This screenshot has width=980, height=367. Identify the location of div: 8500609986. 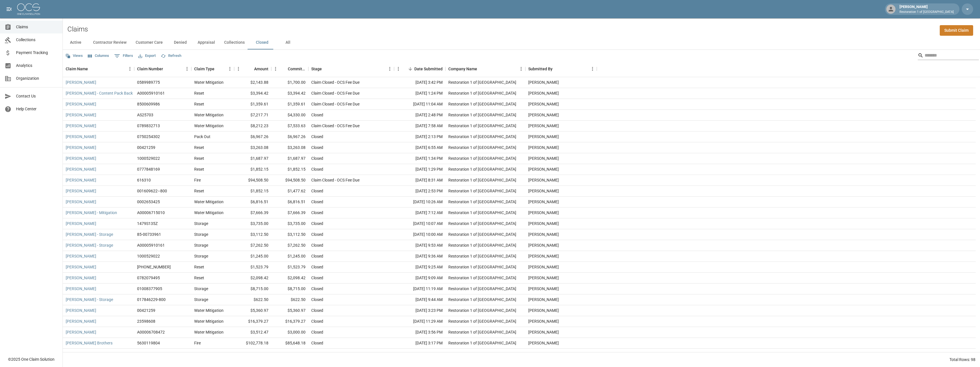
(149, 104).